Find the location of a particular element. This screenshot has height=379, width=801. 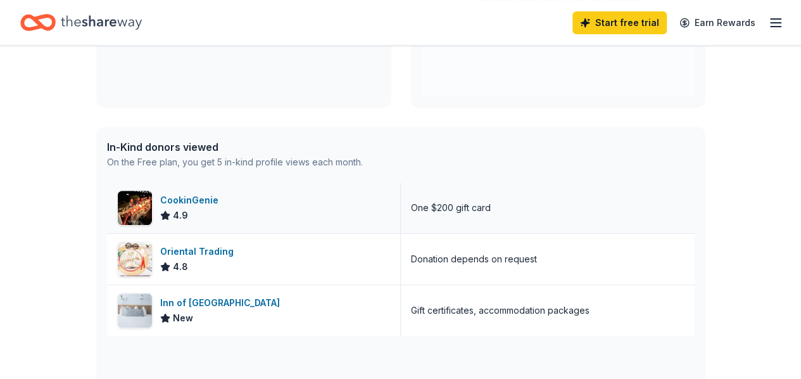

div: Donation depends on request is located at coordinates (474, 259).